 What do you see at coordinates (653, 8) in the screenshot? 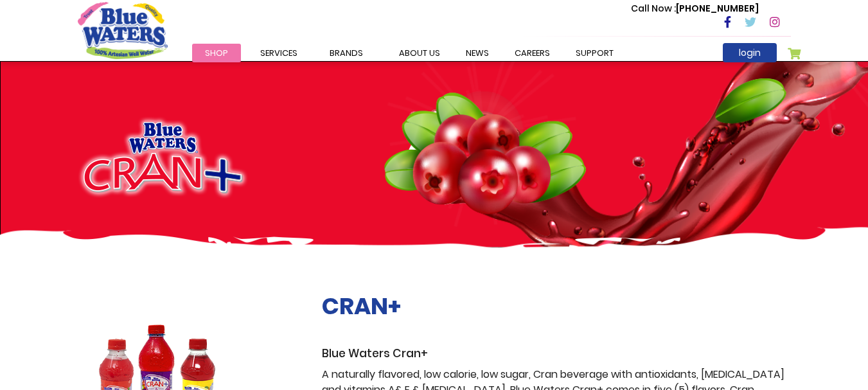
I see `span: Call Now :` at bounding box center [653, 8].